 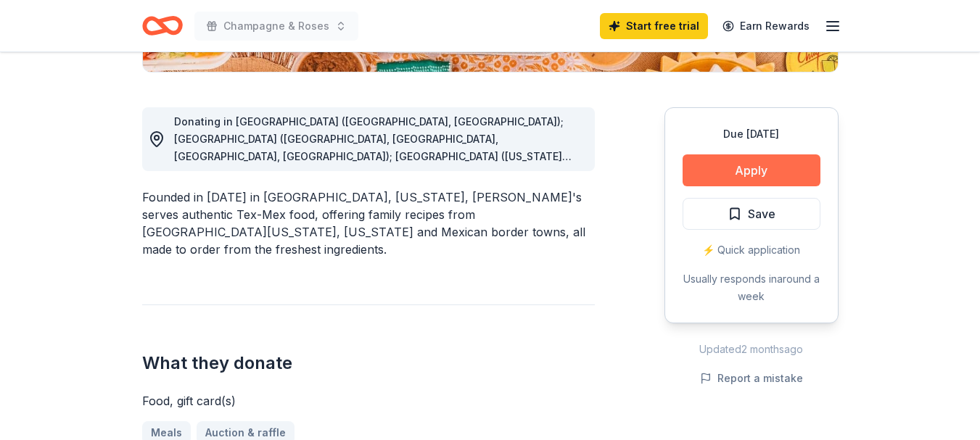 I want to click on span: Champagne & Roses, so click(x=277, y=26).